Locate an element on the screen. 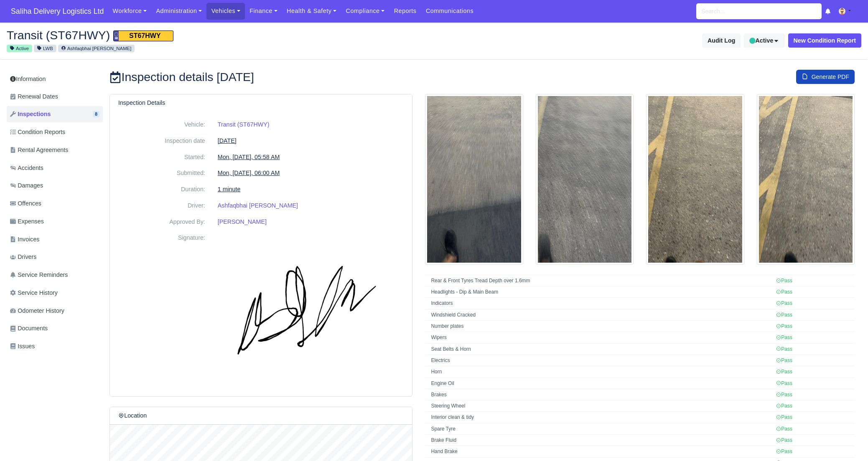 Image resolution: width=868 pixels, height=461 pixels. span: Service History is located at coordinates (34, 293).